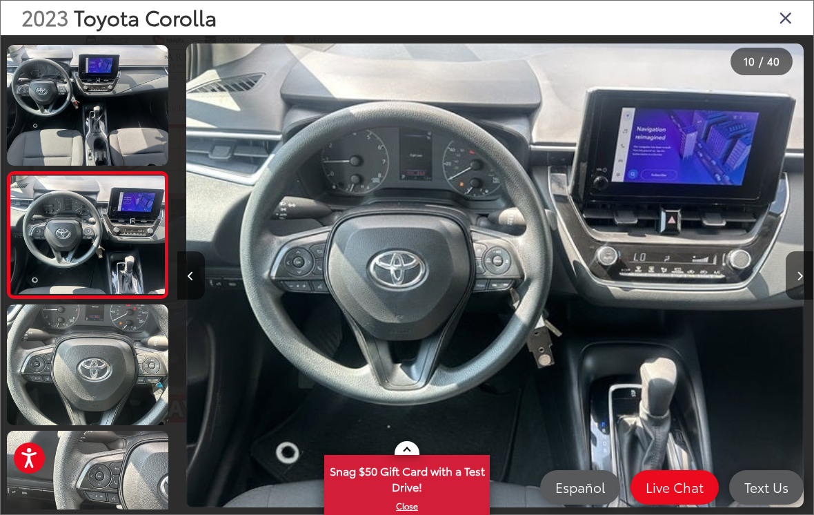 This screenshot has width=814, height=515. What do you see at coordinates (580, 486) in the screenshot?
I see `span: Español` at bounding box center [580, 486].